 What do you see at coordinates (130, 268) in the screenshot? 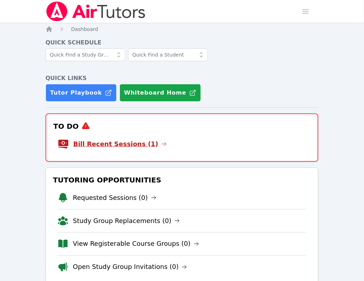
I see `a: Open Study Group Invitations (0)` at bounding box center [130, 268].